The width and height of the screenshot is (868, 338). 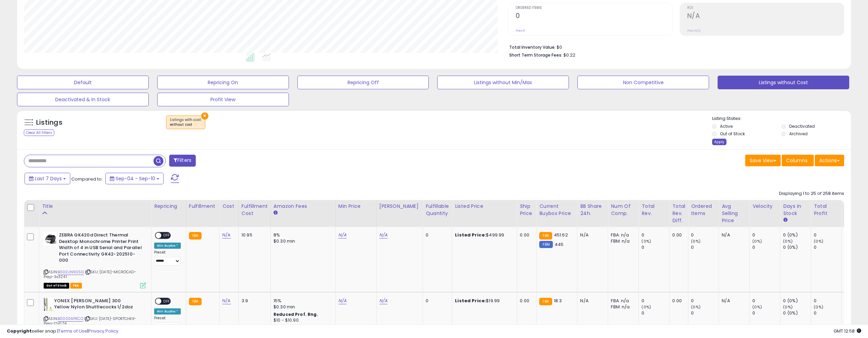 I want to click on div: Fulfillable Quantity, so click(x=437, y=210).